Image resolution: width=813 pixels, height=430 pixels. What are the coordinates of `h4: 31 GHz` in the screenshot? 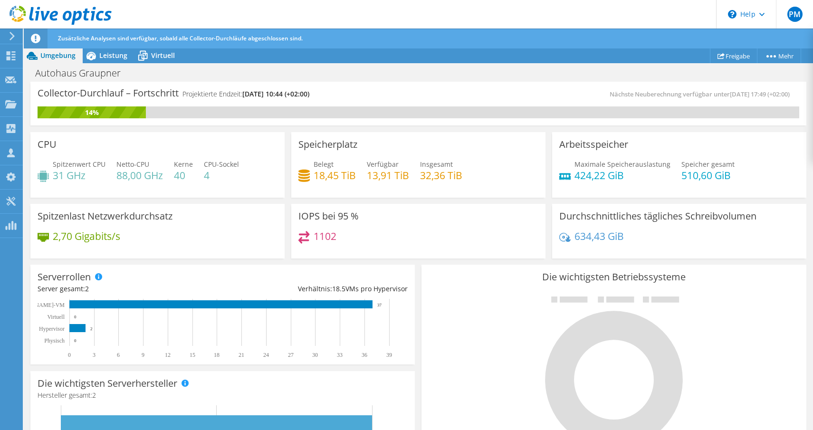 It's located at (79, 175).